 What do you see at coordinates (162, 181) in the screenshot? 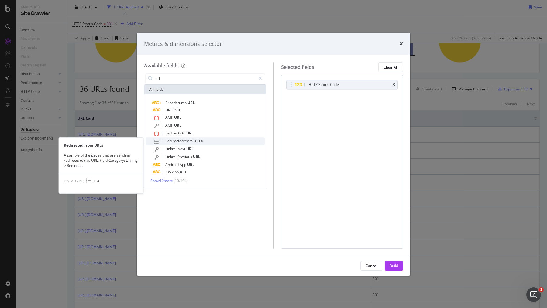
I see `span: Show 10 more` at bounding box center [162, 181].